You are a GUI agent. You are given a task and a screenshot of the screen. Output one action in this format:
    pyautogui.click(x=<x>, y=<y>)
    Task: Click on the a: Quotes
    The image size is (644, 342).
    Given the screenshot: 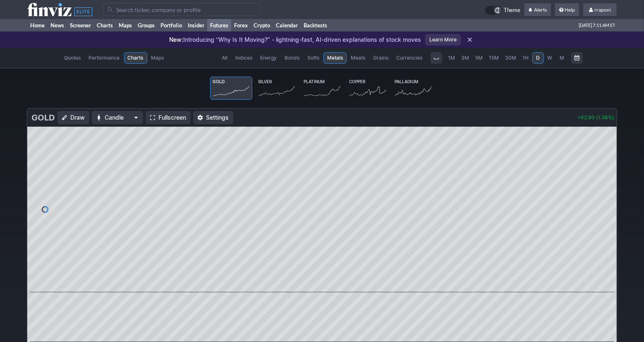 What is the action you would take?
    pyautogui.click(x=73, y=58)
    